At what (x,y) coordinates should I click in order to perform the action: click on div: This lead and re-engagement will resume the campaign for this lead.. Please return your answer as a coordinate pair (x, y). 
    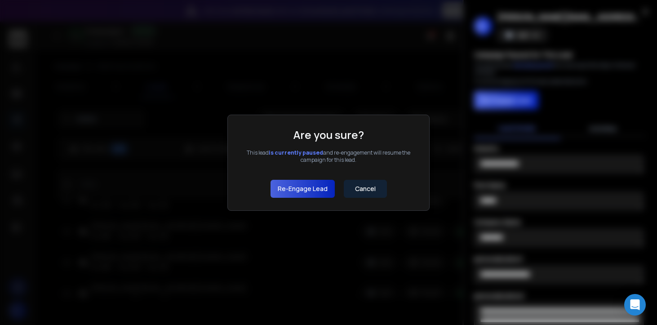
    Looking at the image, I should click on (328, 156).